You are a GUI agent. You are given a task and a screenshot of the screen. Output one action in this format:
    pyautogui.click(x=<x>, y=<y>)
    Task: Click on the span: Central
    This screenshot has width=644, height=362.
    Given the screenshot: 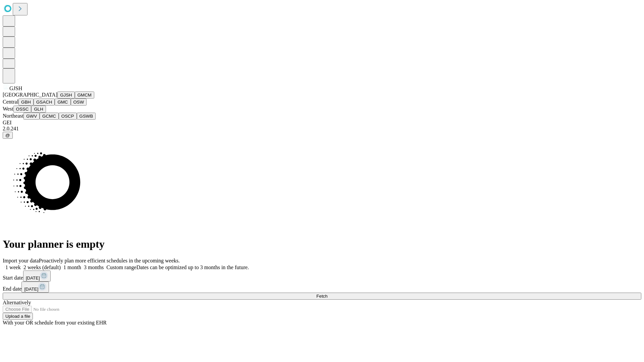 What is the action you would take?
    pyautogui.click(x=10, y=101)
    